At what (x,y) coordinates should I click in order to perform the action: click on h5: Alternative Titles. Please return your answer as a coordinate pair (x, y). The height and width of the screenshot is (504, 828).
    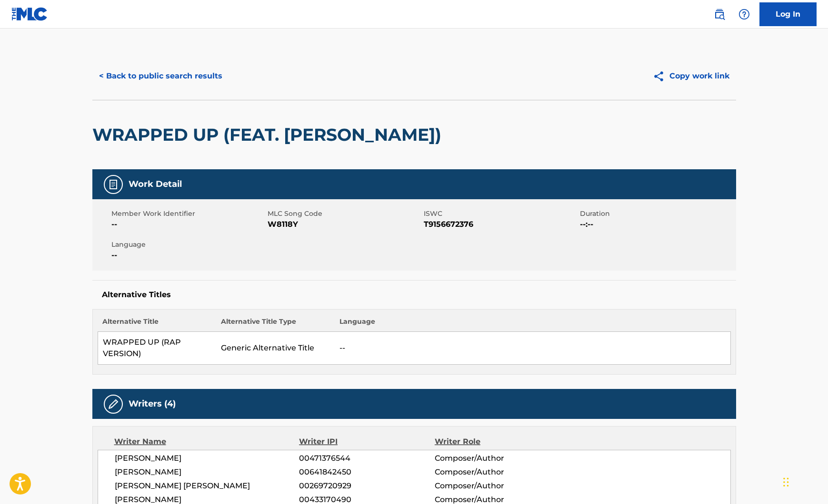
    Looking at the image, I should click on (414, 295).